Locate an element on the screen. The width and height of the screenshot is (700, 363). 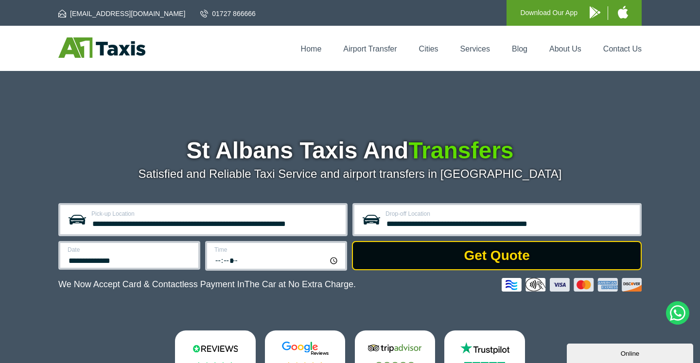
p: Download Our App is located at coordinates (549, 13).